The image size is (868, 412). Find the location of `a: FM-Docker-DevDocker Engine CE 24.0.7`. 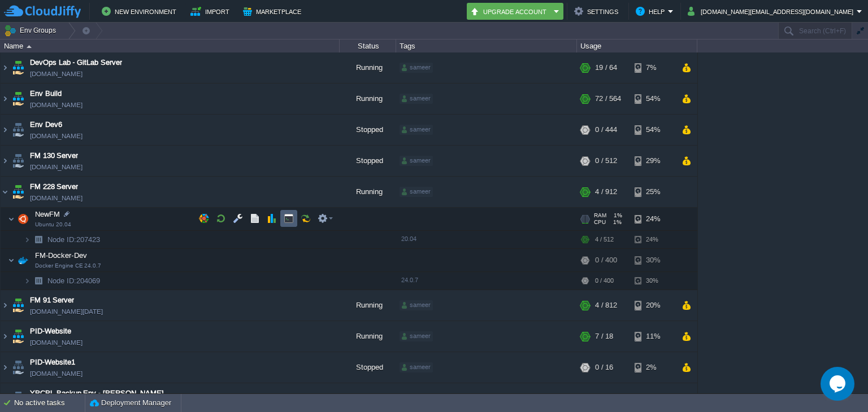

a: FM-Docker-DevDocker Engine CE 24.0.7 is located at coordinates (61, 256).